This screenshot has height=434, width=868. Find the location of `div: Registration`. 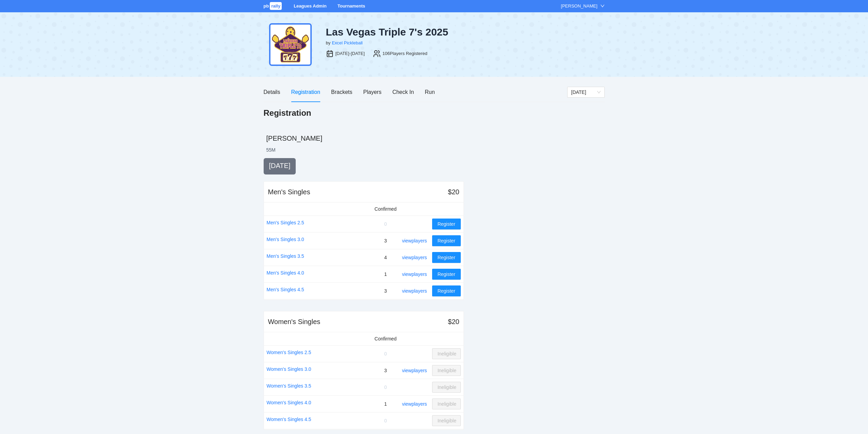

div: Registration is located at coordinates (305, 92).